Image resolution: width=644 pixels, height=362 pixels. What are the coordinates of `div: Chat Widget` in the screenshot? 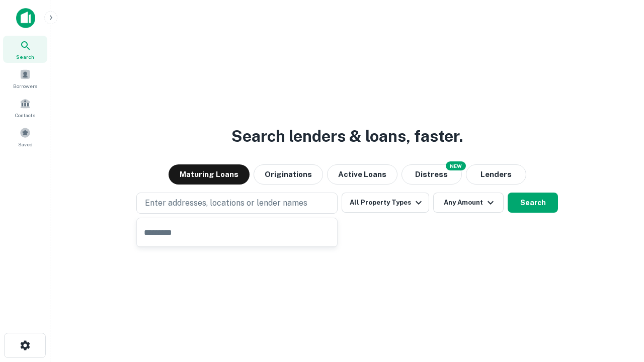 It's located at (619, 305).